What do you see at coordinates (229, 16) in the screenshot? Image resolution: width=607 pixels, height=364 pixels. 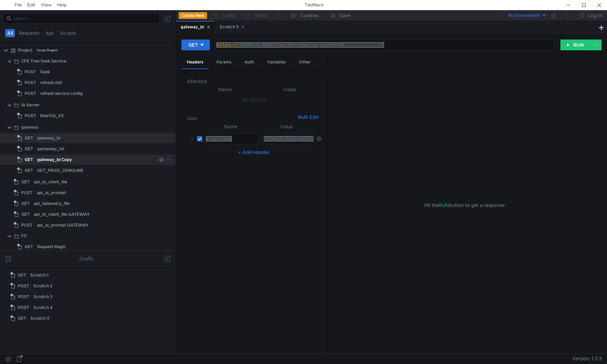 I see `div: Undo` at bounding box center [229, 16].